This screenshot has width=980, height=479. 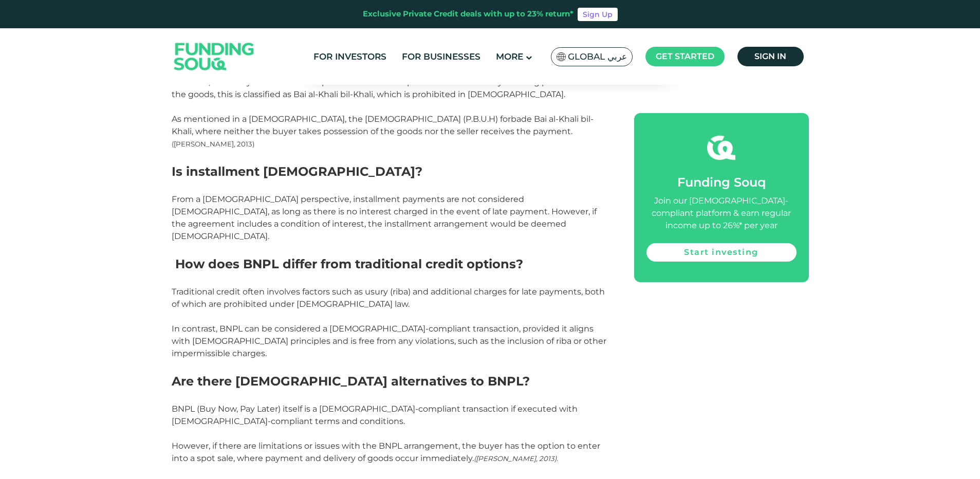 I want to click on span: Sign in, so click(x=770, y=56).